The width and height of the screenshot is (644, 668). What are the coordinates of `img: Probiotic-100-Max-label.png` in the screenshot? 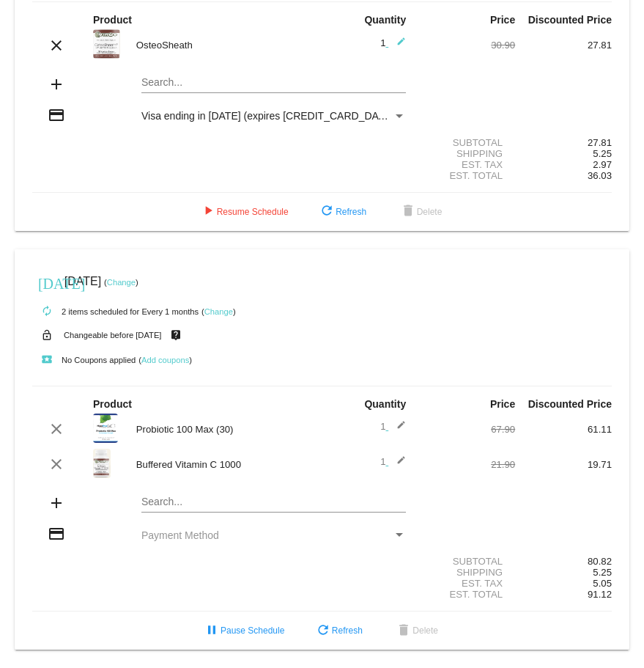 It's located at (106, 428).